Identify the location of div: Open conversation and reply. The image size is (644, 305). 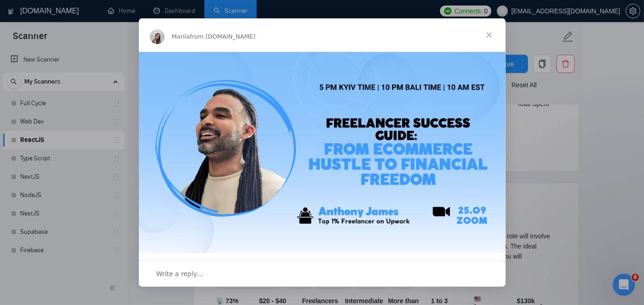
(322, 273).